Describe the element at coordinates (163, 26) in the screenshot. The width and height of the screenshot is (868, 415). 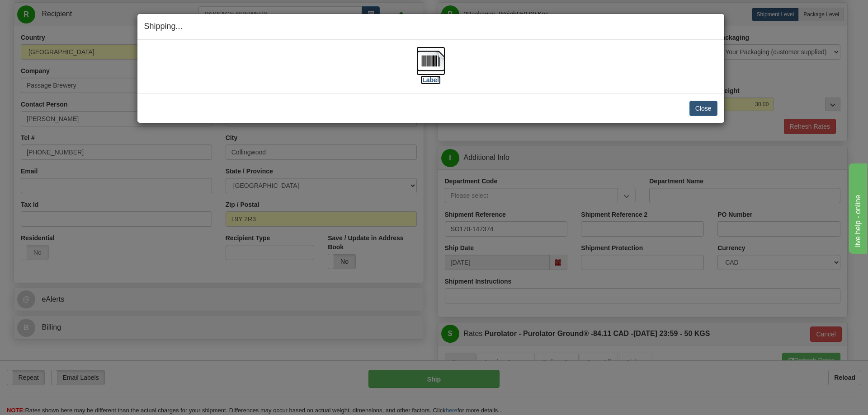
I see `span: Shipping...` at that location.